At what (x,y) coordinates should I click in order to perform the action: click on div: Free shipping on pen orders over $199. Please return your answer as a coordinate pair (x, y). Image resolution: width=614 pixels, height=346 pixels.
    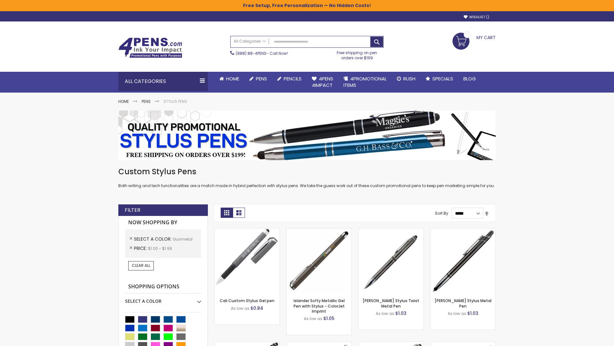
    Looking at the image, I should click on (357, 54).